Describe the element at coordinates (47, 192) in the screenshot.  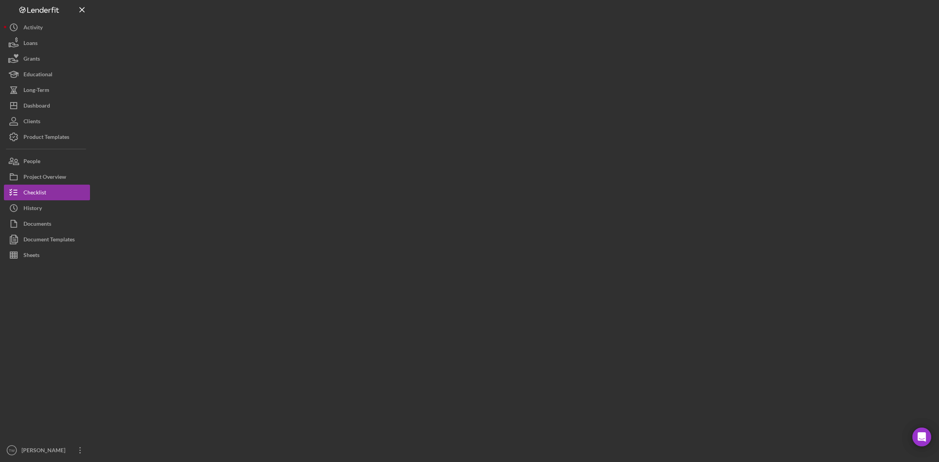
I see `button: Checklist` at that location.